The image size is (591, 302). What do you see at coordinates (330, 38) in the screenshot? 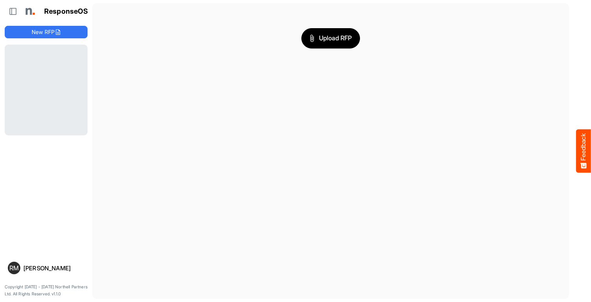
I see `button: Upload RFP` at bounding box center [330, 38].